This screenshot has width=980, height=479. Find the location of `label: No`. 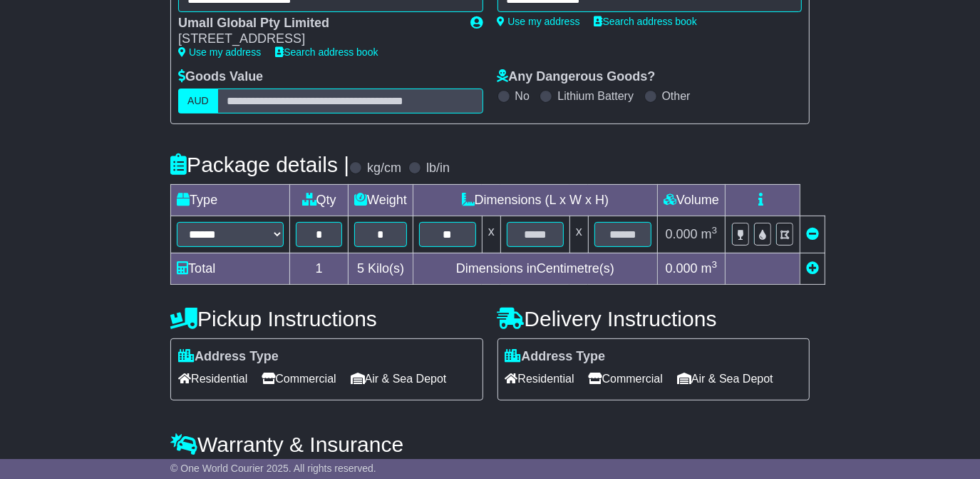

label: No is located at coordinates (523, 95).